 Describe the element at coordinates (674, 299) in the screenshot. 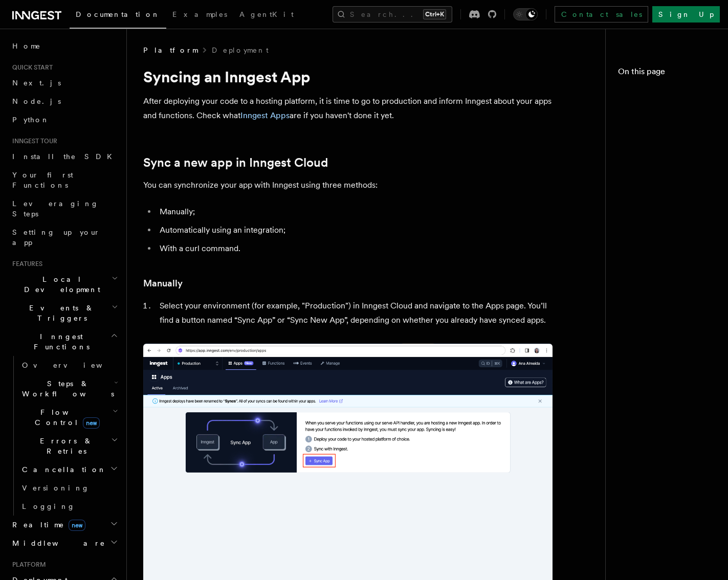

I see `span: When to resync Vercel apps manually` at that location.